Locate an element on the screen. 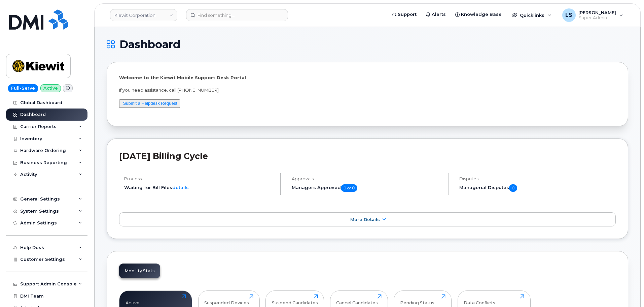  div: Suspended Devices is located at coordinates (226, 300).